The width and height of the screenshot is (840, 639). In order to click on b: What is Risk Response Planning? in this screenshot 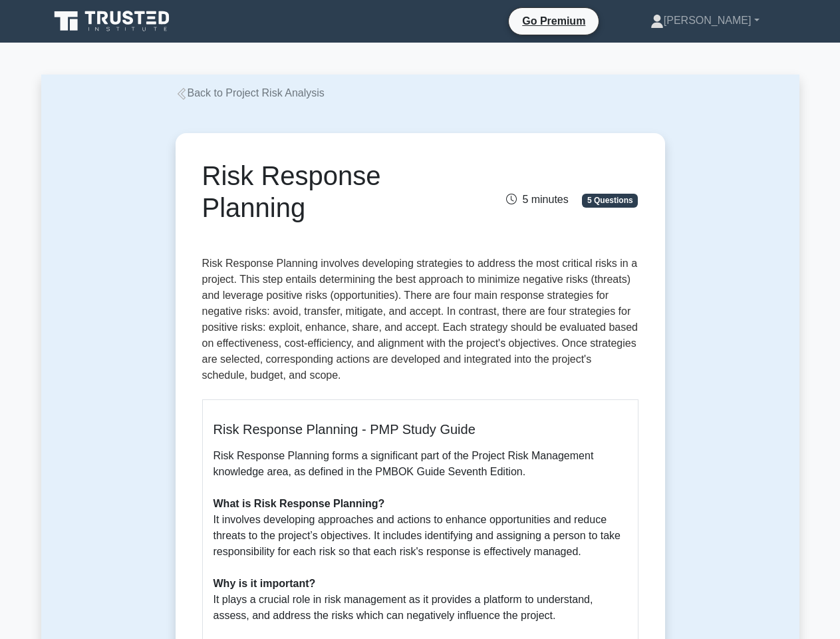, I will do `click(300, 503)`.